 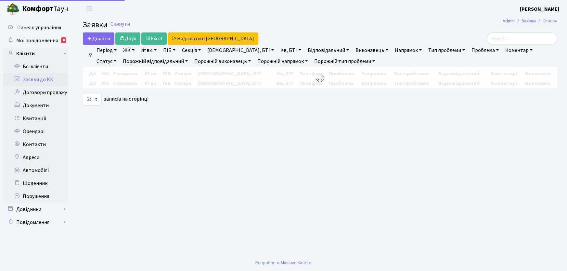 I want to click on div: Розроблено ., so click(x=283, y=263).